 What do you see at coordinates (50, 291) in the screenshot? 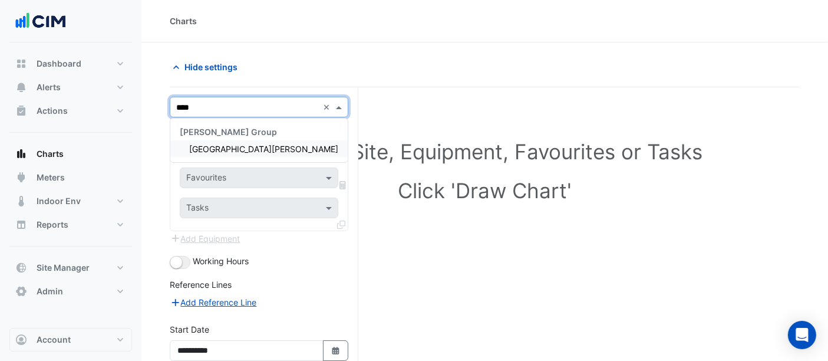
I see `span: Admin` at bounding box center [50, 291].